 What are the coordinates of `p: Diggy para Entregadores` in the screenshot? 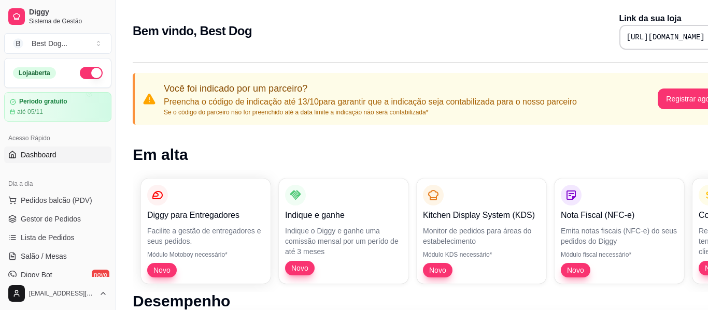 It's located at (206, 216).